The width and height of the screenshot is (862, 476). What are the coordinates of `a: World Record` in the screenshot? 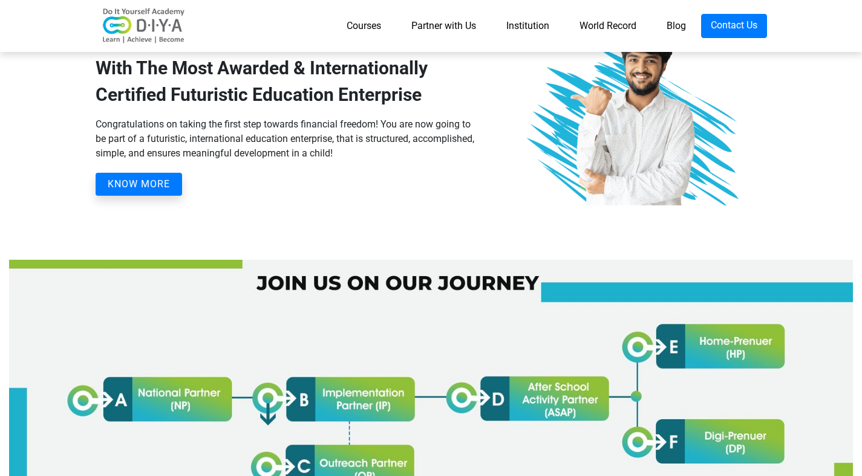 It's located at (608, 26).